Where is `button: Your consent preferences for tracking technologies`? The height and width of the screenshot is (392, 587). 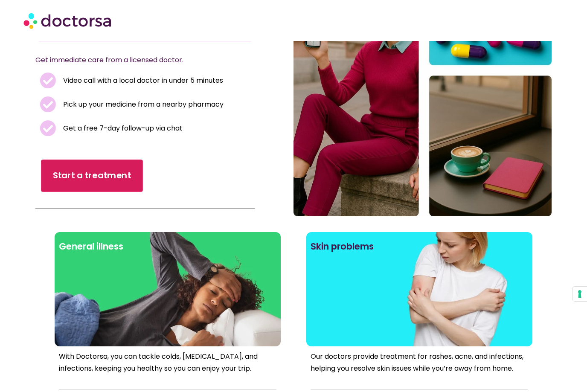 button: Your consent preferences for tracking technologies is located at coordinates (579, 294).